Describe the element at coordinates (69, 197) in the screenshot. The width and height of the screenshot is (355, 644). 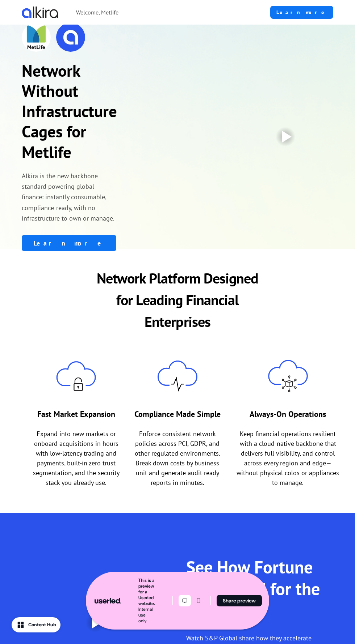
I see `p: Alkira is the new backbone standard powering global finance: instantly consumable, compliance-rea...` at that location.